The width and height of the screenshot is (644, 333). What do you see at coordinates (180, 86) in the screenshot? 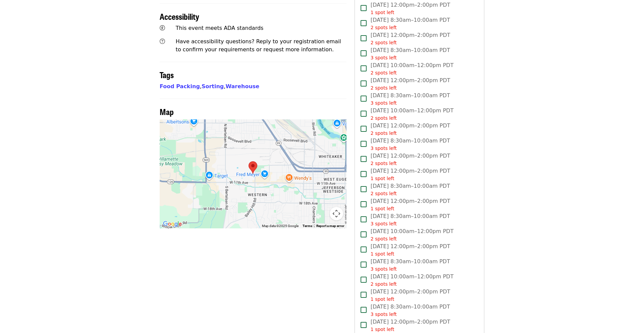
I see `a: Food Packing` at bounding box center [180, 86].